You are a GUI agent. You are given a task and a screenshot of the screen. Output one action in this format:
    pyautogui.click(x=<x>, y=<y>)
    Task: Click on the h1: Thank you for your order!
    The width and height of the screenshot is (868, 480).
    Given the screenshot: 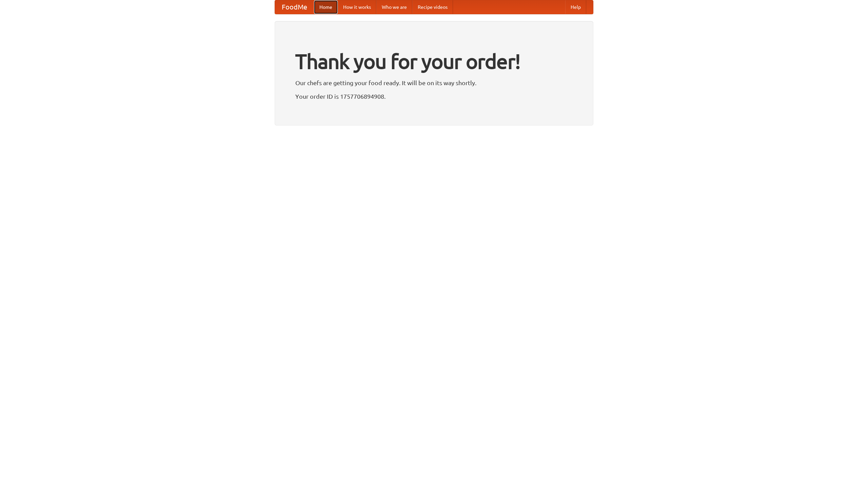 What is the action you would take?
    pyautogui.click(x=434, y=61)
    